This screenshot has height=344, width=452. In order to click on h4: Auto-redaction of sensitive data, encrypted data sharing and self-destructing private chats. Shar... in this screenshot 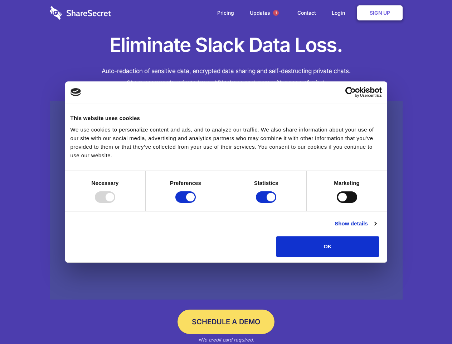, I will do `click(226, 77)`.